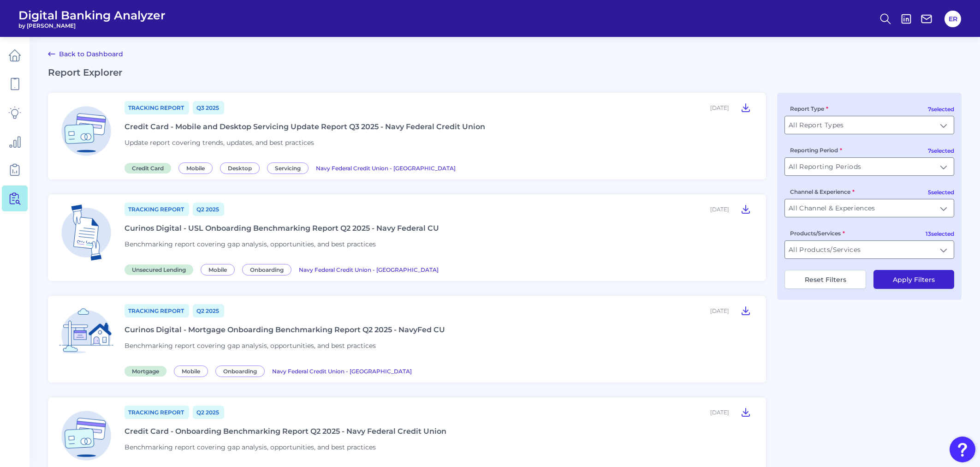 This screenshot has width=980, height=467. What do you see at coordinates (962, 450) in the screenshot?
I see `button: Open Resource Center` at bounding box center [962, 450].